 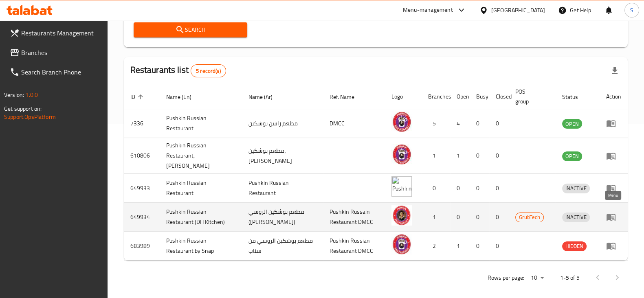 What do you see at coordinates (23, 109) in the screenshot?
I see `span: Get support on:` at bounding box center [23, 109].